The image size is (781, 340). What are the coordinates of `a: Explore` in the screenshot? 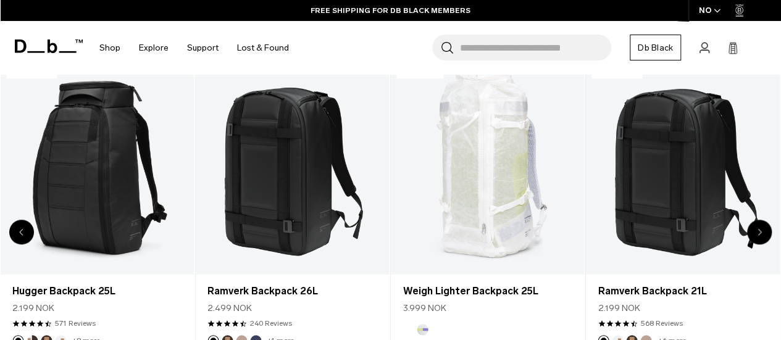 It's located at (154, 48).